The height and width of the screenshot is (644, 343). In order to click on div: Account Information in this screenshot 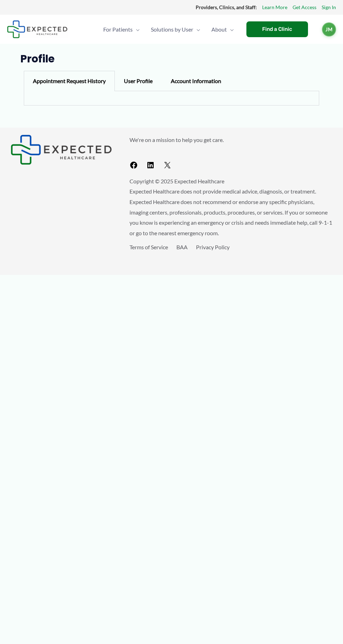, I will do `click(196, 81)`.